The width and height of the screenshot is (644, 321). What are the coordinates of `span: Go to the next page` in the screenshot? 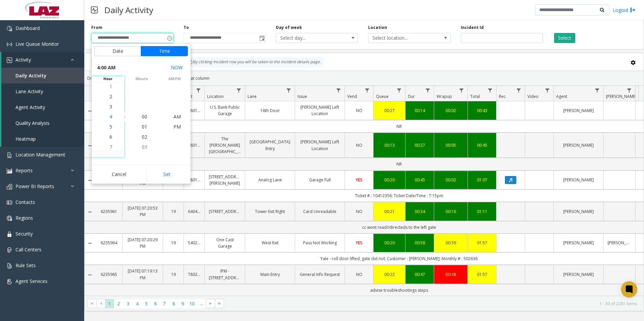 It's located at (210, 304).